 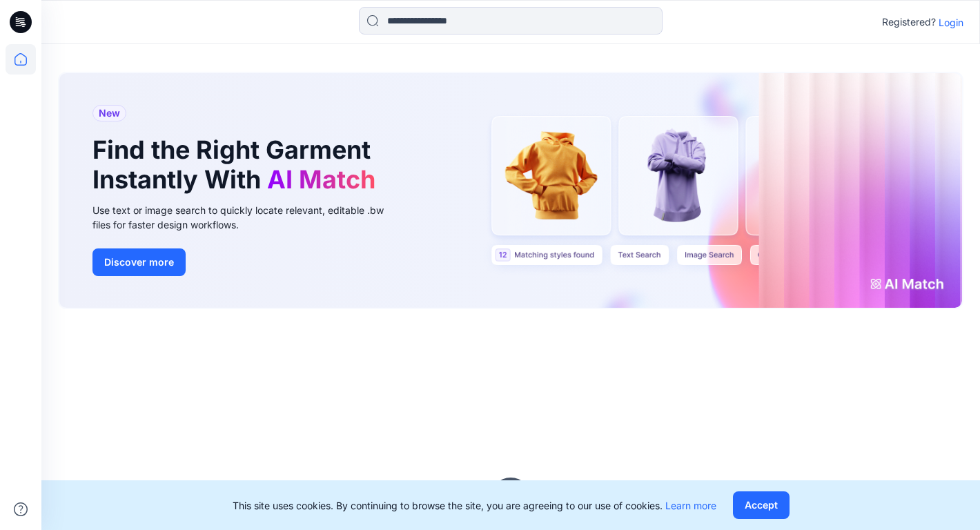 What do you see at coordinates (951, 22) in the screenshot?
I see `p: Login` at bounding box center [951, 22].